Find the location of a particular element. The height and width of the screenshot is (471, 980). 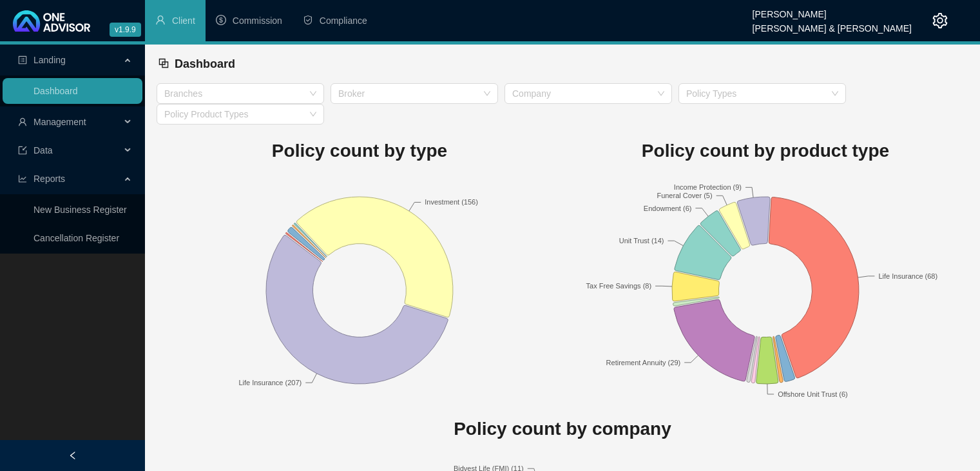

span: setting is located at coordinates (940, 21).